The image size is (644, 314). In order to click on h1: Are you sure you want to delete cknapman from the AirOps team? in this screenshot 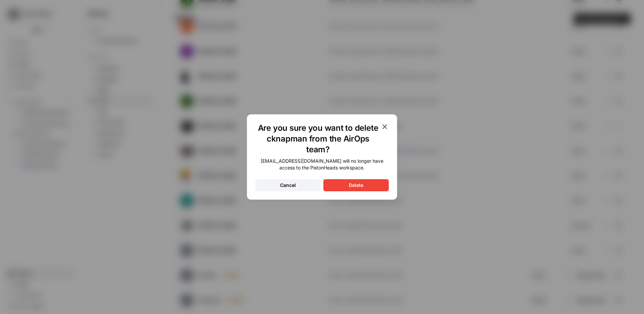, I will do `click(318, 139)`.